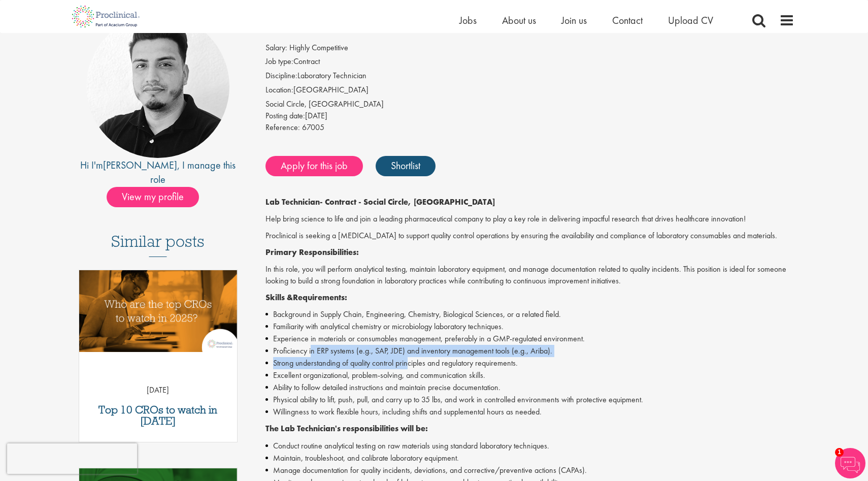 This screenshot has height=481, width=868. What do you see at coordinates (627, 20) in the screenshot?
I see `a: Contact` at bounding box center [627, 20].